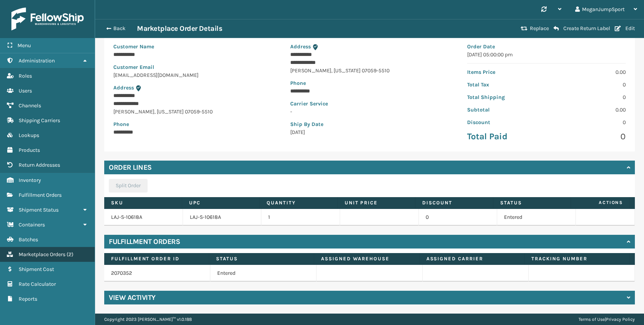 The width and height of the screenshot is (644, 325). I want to click on span: Inventory, so click(30, 180).